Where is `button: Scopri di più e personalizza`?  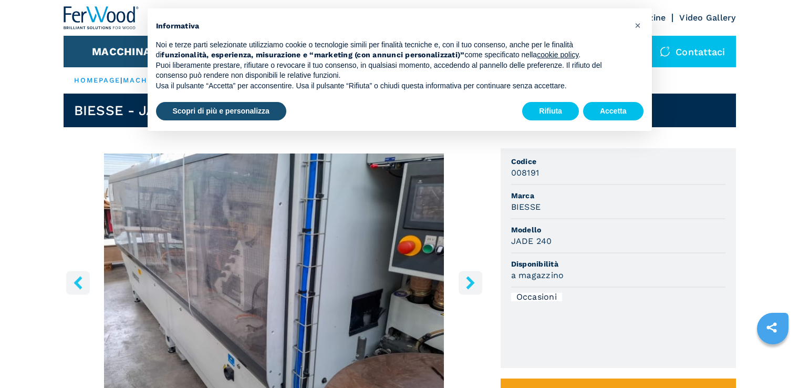
button: Scopri di più e personalizza is located at coordinates (221, 111).